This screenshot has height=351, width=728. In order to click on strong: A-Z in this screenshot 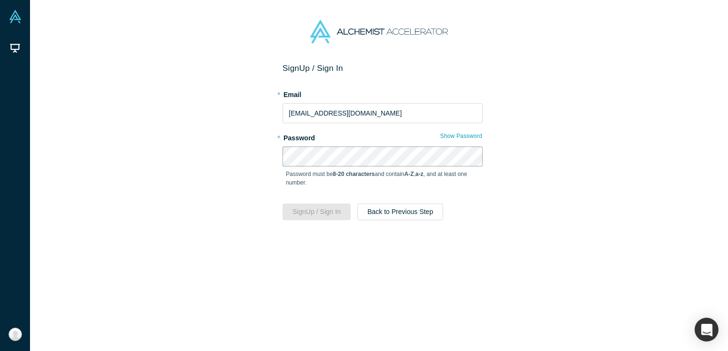, I will do `click(409, 174)`.